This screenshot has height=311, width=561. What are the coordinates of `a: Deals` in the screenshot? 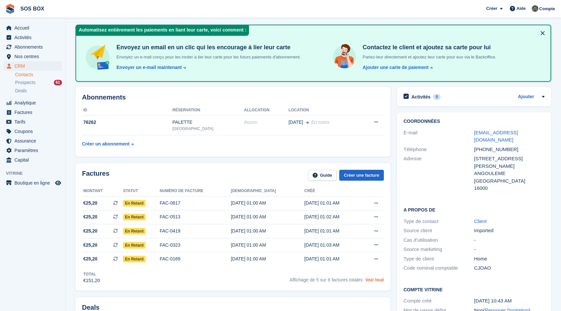 It's located at (38, 91).